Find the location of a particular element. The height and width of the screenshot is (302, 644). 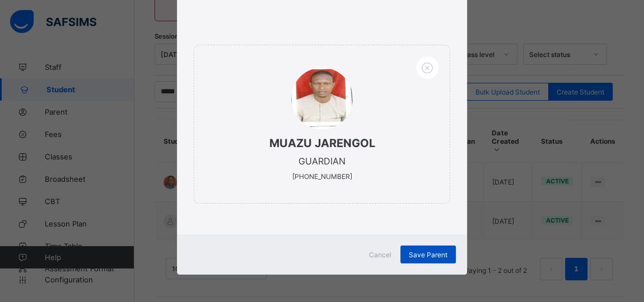

img: e635466d-7db9-4c16-a519-51a38dd4839a.png is located at coordinates (322, 98).